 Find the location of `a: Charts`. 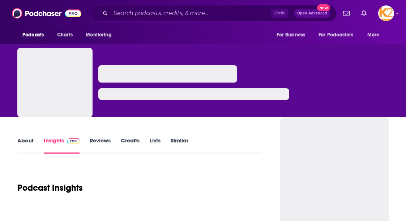

a: Charts is located at coordinates (65, 35).